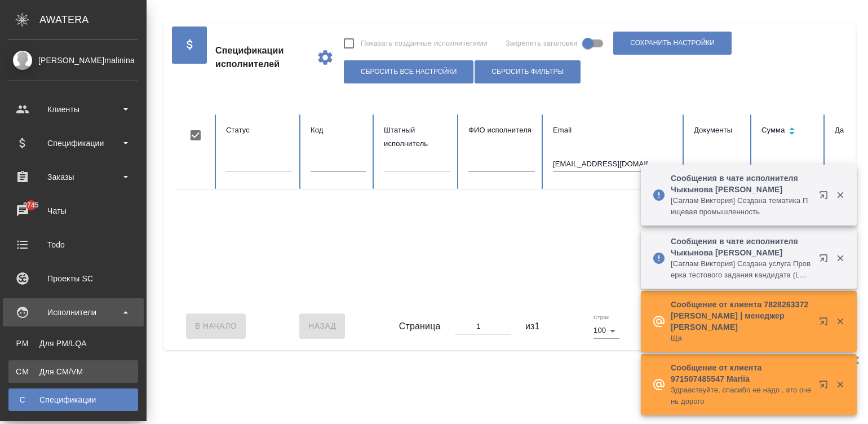 This screenshot has width=868, height=424. I want to click on div: Email, so click(615, 130).